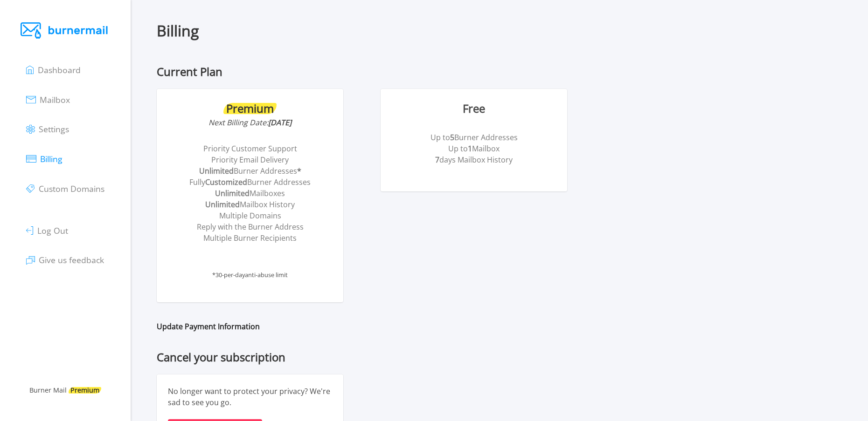 The image size is (868, 421). What do you see at coordinates (499, 31) in the screenshot?
I see `div: Billing` at bounding box center [499, 31].